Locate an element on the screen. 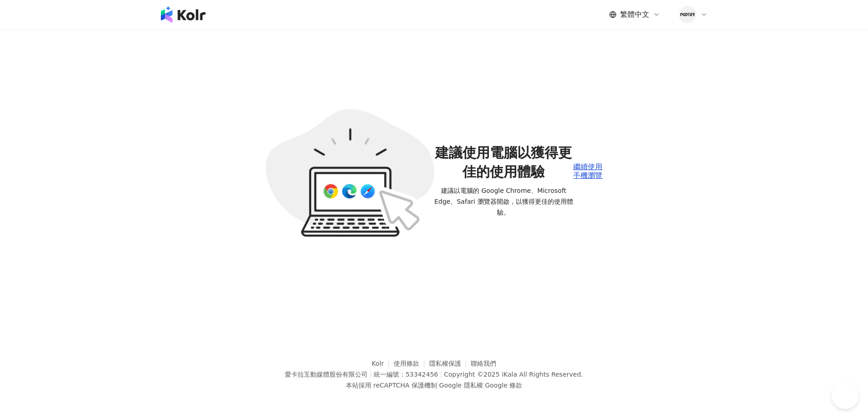 The width and height of the screenshot is (868, 418). a: 聯絡我們 is located at coordinates (484, 364).